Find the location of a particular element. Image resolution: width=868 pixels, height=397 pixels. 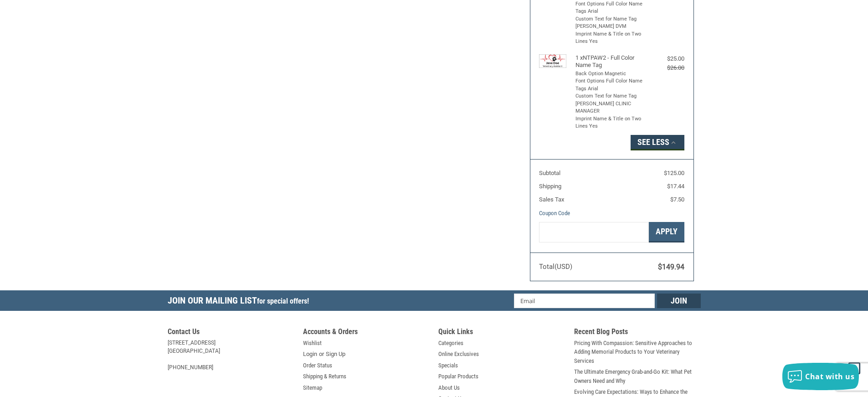

a: Specials is located at coordinates (448, 366).